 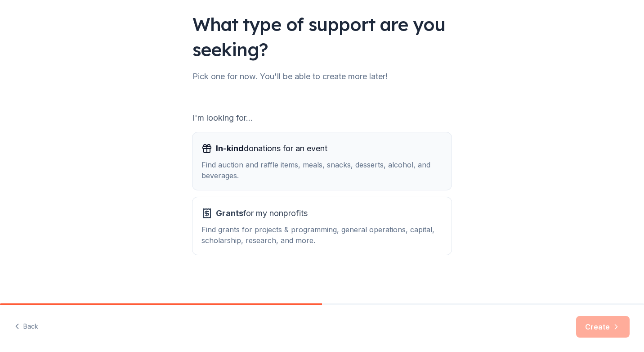 I want to click on div: Find auction and raffle items, meals, snacks, desserts, alcohol, and beverages., so click(x=322, y=170).